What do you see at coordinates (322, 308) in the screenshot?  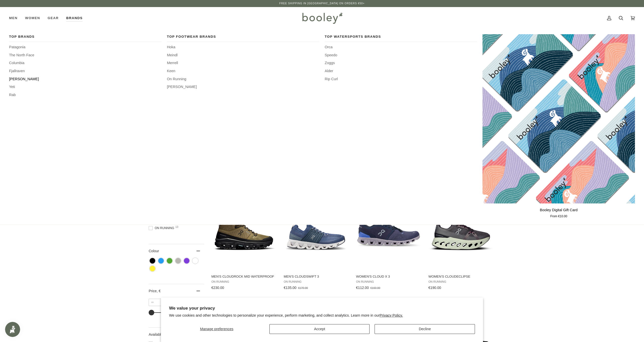 I see `h2: We value your privacy` at bounding box center [322, 308].